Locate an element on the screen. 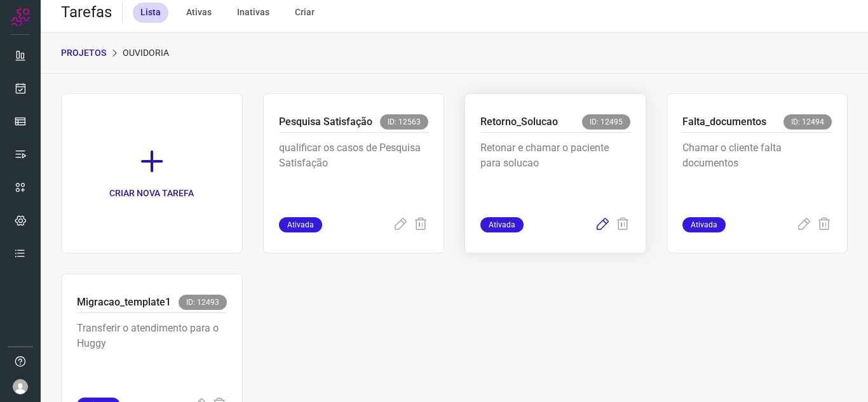 This screenshot has height=402, width=868. div: Inativas is located at coordinates (253, 13).